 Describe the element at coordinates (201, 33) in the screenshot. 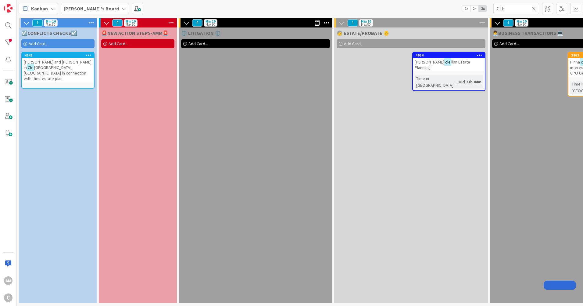

I see `span: ⚖️ LITIGATION ⚖️` at that location.